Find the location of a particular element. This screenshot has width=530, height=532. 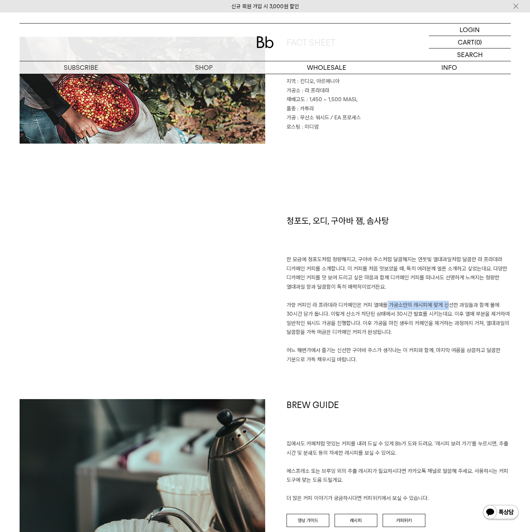

a: SUBSCRIBE is located at coordinates (81, 67).